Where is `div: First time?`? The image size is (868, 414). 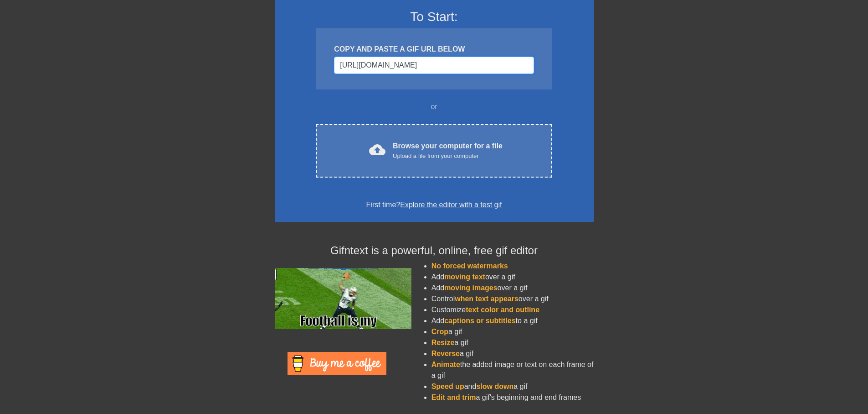
div: First time? is located at coordinates (434, 205).